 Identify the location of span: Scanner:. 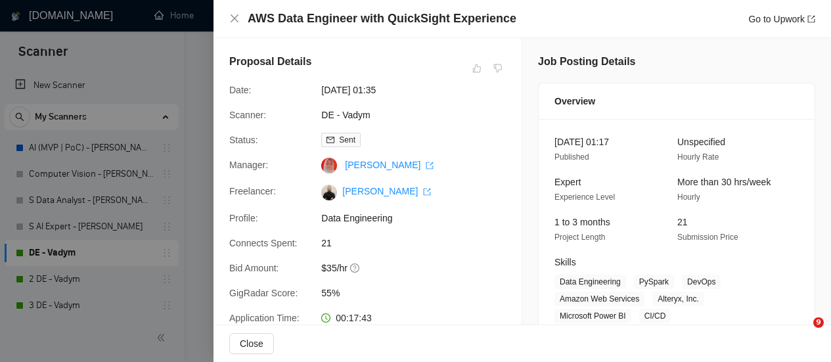
(248, 115).